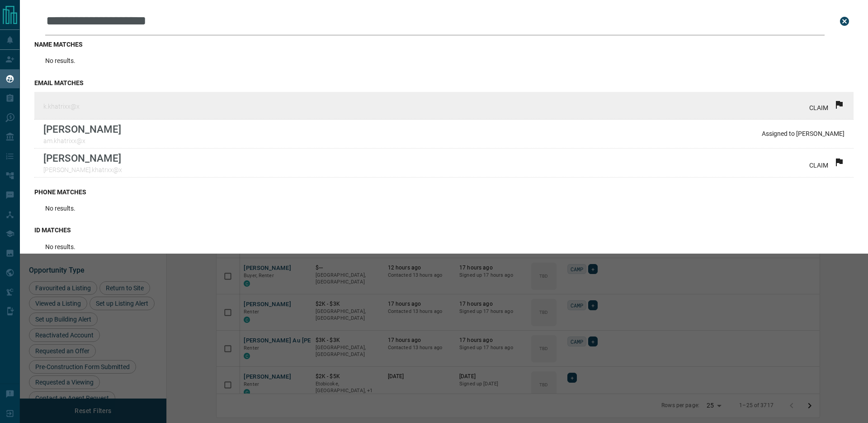 The image size is (868, 423). I want to click on h3: phone matches, so click(444, 192).